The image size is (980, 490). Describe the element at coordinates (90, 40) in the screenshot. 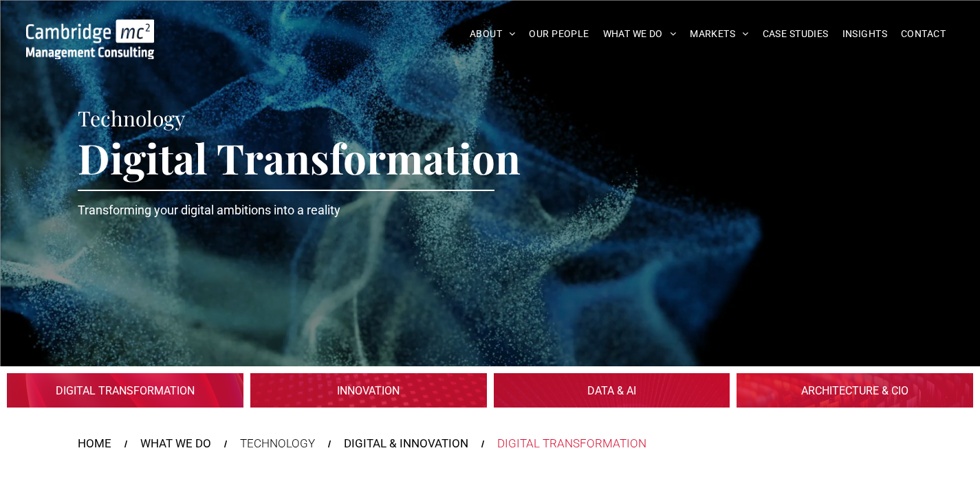

I see `img: Go to Homepage` at that location.